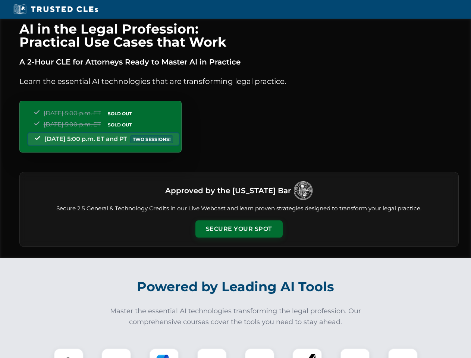  Describe the element at coordinates (236, 287) in the screenshot. I see `h2: Powered by Leading AI Tools` at that location.